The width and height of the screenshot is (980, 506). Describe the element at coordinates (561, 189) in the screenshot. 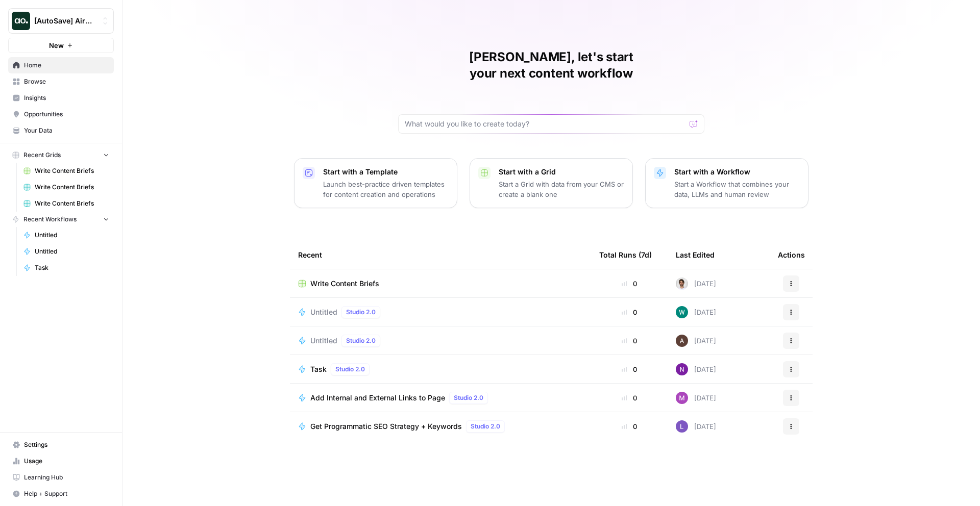

I see `p: Start a Grid with data from your CMS or create a blank one` at that location.